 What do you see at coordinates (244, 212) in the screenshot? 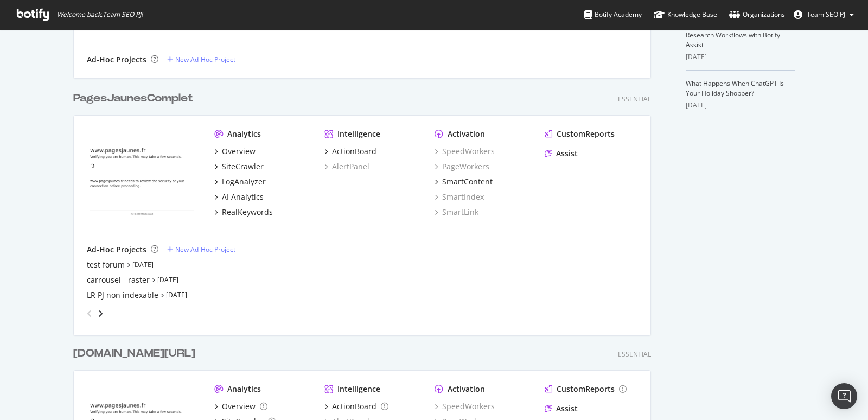
I see `a: RealKeywords` at bounding box center [244, 212].